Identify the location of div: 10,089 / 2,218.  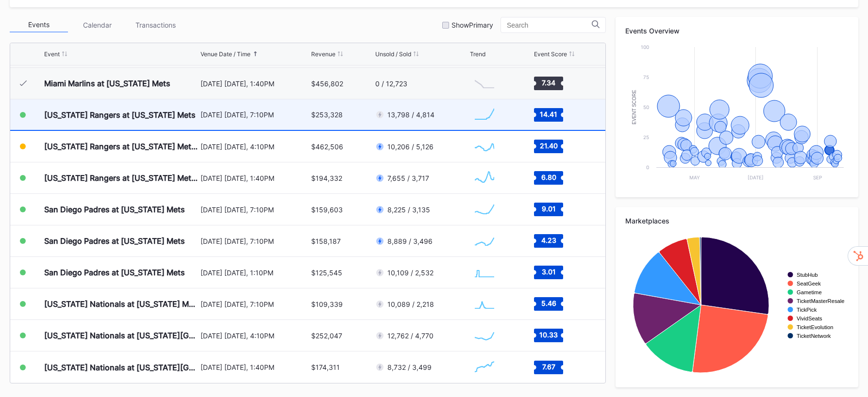
(411, 304).